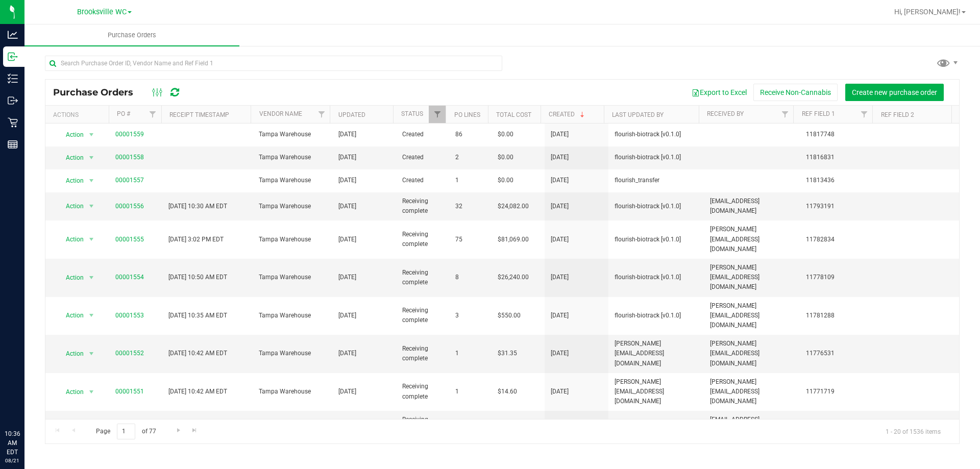  Describe the element at coordinates (509, 315) in the screenshot. I see `span: $550.00` at that location.